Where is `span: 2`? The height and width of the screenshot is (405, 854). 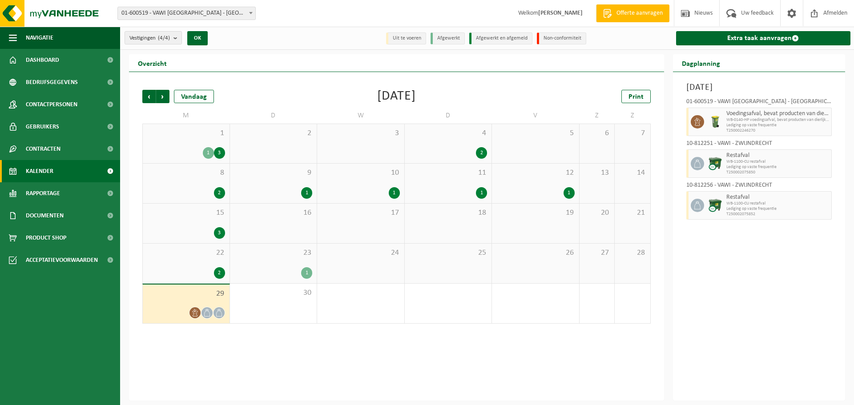 span: 2 is located at coordinates (273, 133).